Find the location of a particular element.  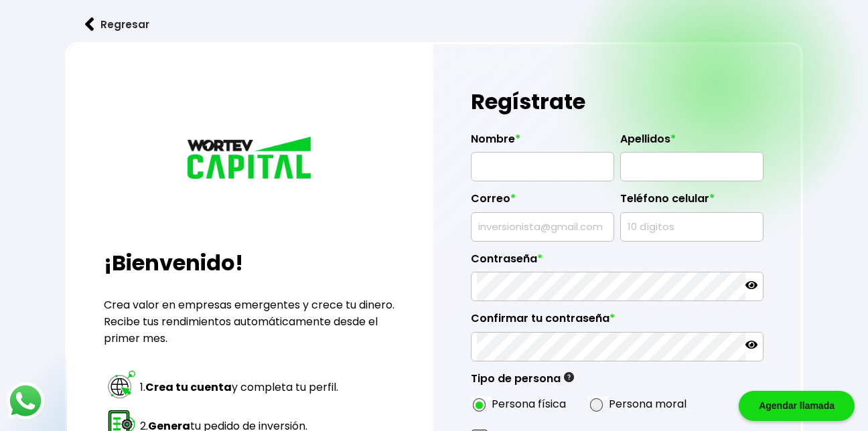

img: flecha izquierda is located at coordinates (90, 24).